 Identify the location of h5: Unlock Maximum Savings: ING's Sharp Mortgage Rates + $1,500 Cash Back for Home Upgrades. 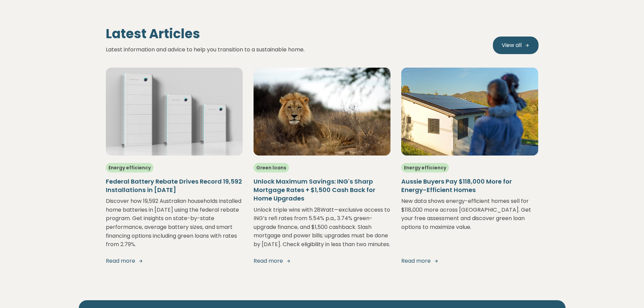
(322, 190).